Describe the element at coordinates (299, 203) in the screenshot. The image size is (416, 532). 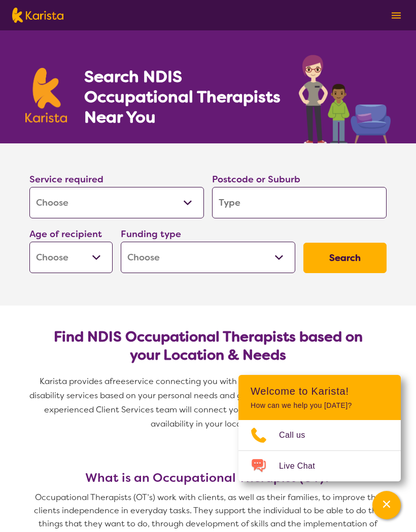
I see `input: Type` at that location.